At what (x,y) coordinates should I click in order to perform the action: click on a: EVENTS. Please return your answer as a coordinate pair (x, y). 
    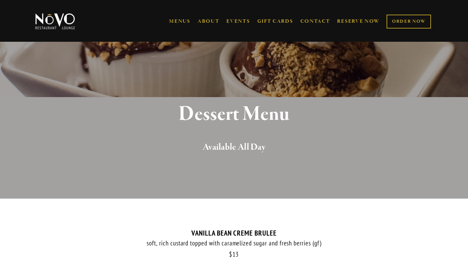
    Looking at the image, I should click on (238, 21).